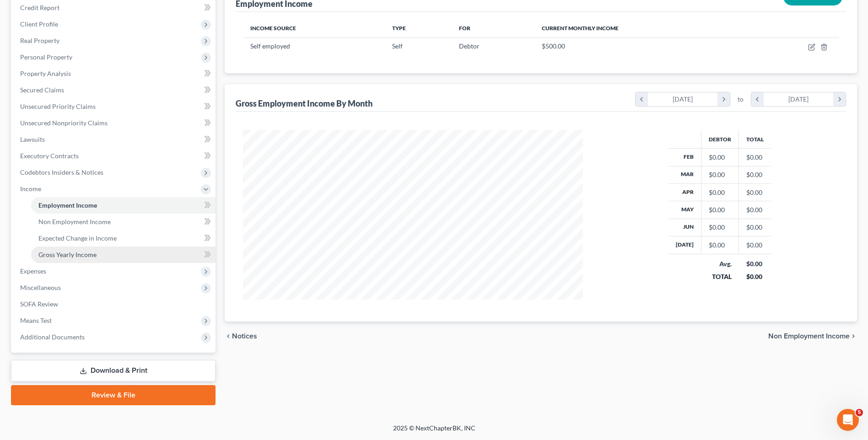 The image size is (868, 440). I want to click on a: Lawsuits, so click(114, 139).